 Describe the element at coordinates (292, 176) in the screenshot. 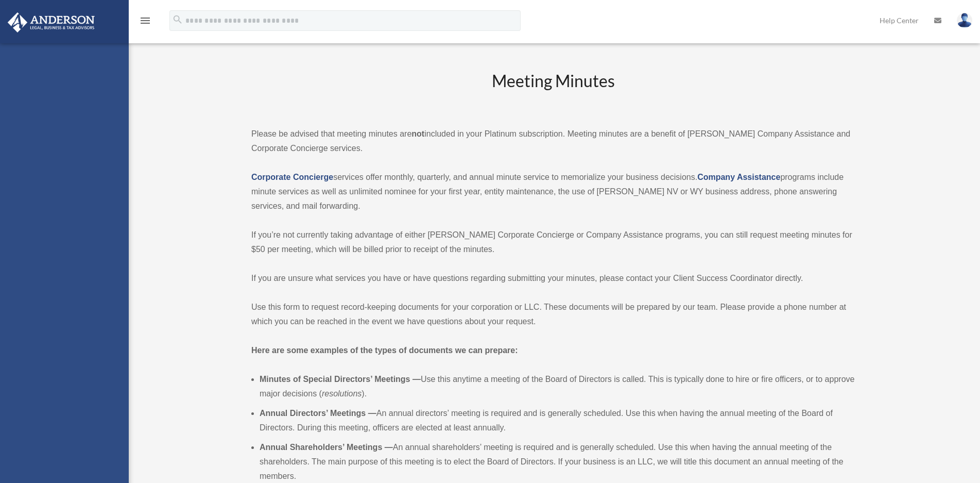

I see `strong: Corporate Concierge` at that location.